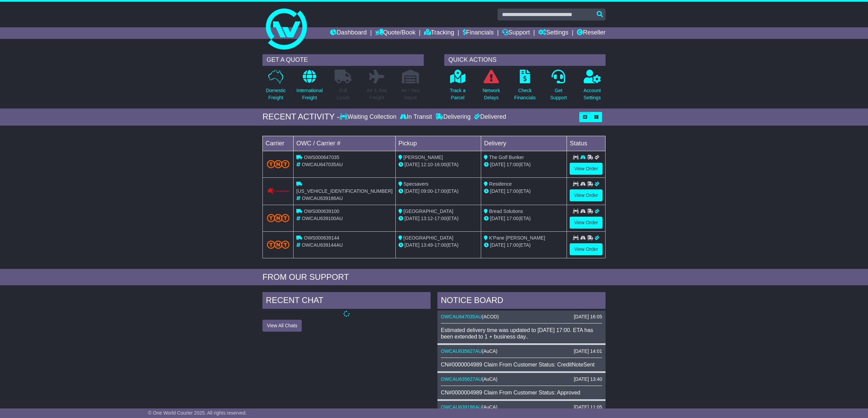 The height and width of the screenshot is (418, 868). Describe the element at coordinates (343, 60) in the screenshot. I see `div: GET A QUOTE` at that location.